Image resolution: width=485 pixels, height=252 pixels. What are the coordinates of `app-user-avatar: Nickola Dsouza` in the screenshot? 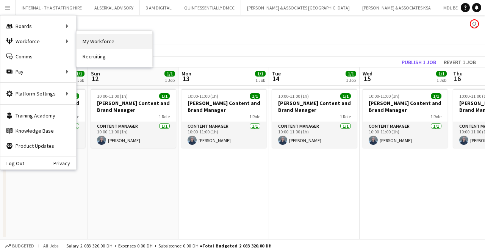 It's located at (474, 24).